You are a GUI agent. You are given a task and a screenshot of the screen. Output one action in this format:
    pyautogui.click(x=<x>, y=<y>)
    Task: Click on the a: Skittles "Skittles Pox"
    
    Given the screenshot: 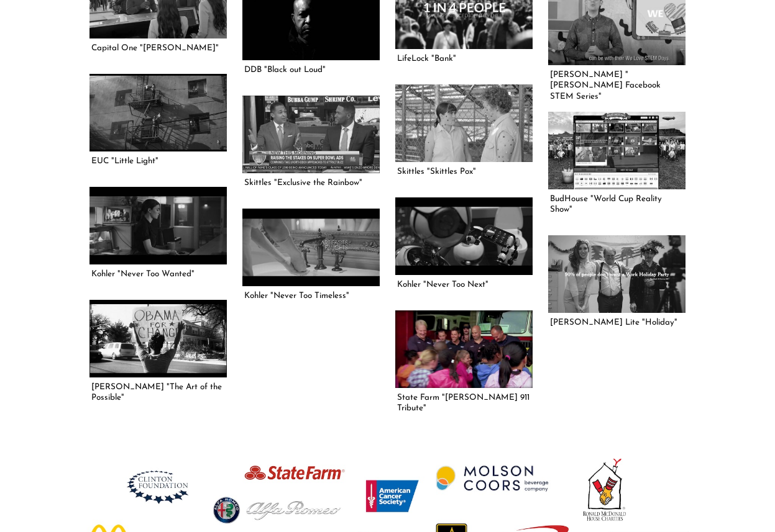 What is the action you would take?
    pyautogui.click(x=464, y=123)
    